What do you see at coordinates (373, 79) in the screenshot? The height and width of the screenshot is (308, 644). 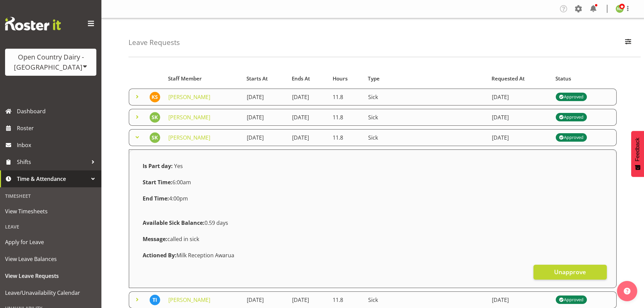 I see `span: Type` at bounding box center [373, 79].